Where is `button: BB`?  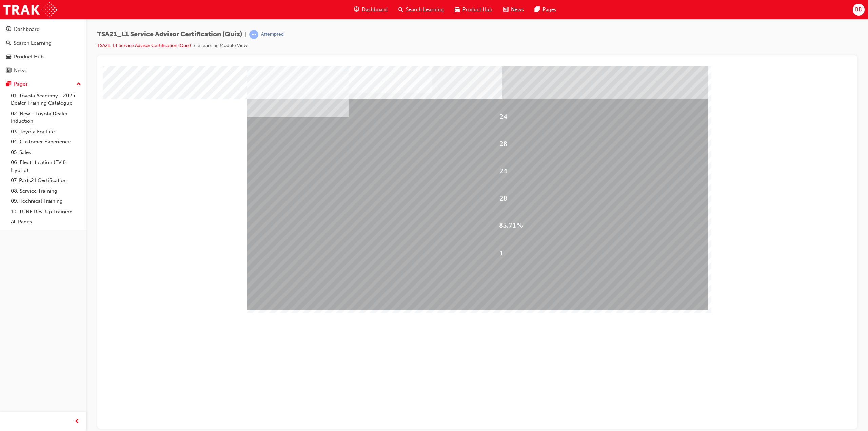
button: BB is located at coordinates (858, 10).